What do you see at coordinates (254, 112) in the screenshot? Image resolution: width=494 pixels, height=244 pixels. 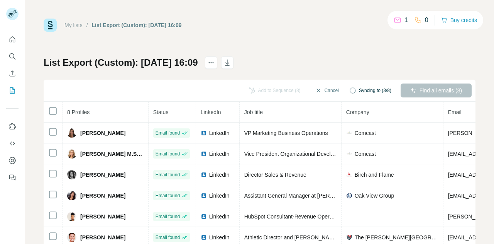 I see `span: Job title` at bounding box center [254, 112].